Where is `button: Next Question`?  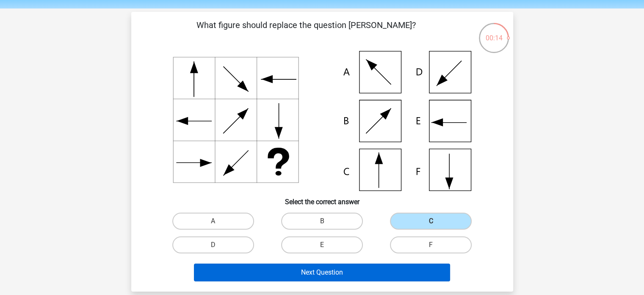 button: Next Question is located at coordinates (322, 272).